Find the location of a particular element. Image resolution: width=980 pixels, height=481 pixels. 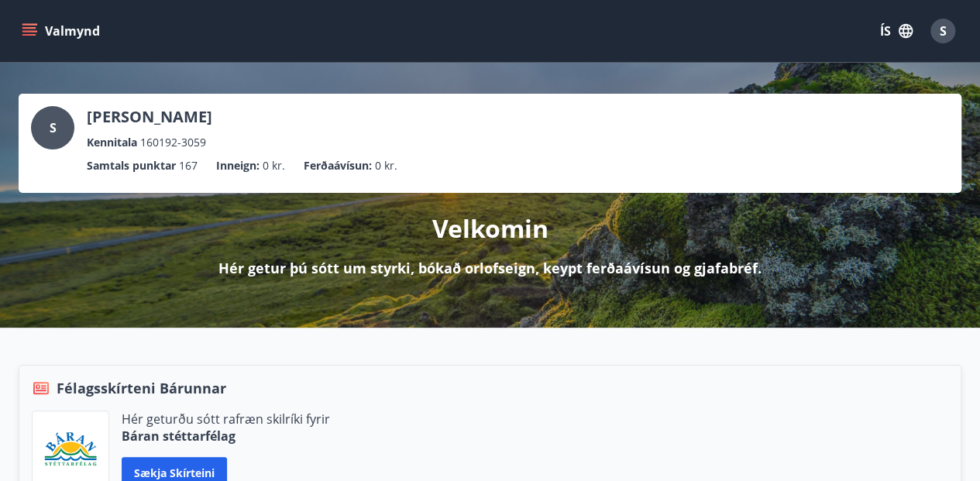

button: menu is located at coordinates (62, 31).